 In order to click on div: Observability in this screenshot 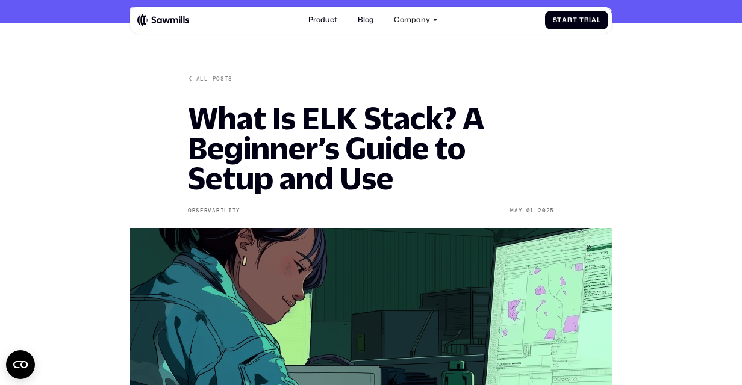, I will do `click(214, 211)`.